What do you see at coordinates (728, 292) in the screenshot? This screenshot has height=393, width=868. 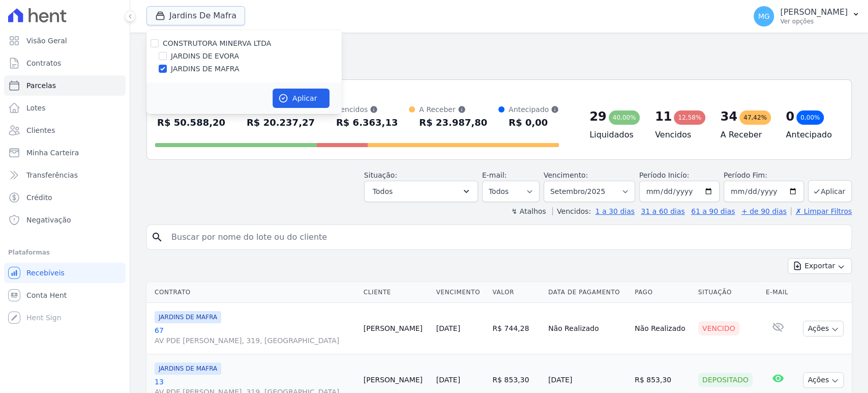 I see `th: Situação` at bounding box center [728, 292].